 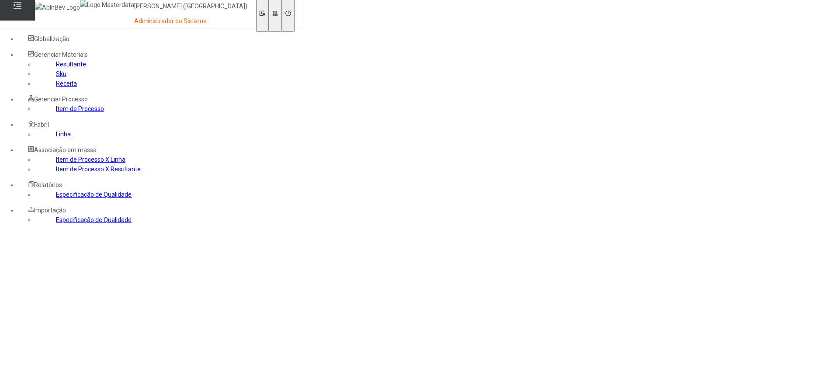 I want to click on span: Gerenciar Materiais, so click(x=61, y=55).